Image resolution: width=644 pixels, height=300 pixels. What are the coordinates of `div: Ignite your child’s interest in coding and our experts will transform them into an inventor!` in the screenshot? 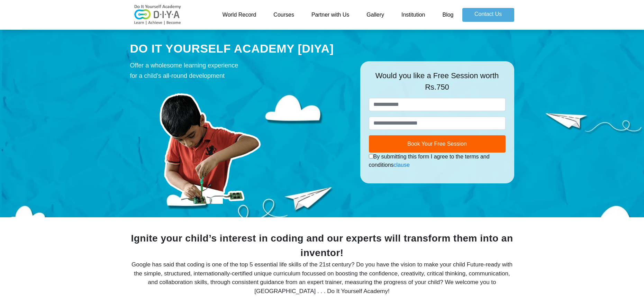 It's located at (322, 246).